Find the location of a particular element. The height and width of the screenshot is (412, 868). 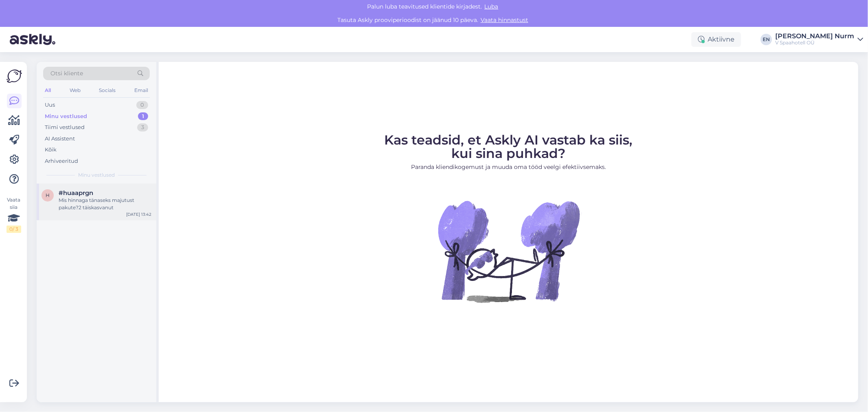

div: Vaata siia is located at coordinates (14, 214).